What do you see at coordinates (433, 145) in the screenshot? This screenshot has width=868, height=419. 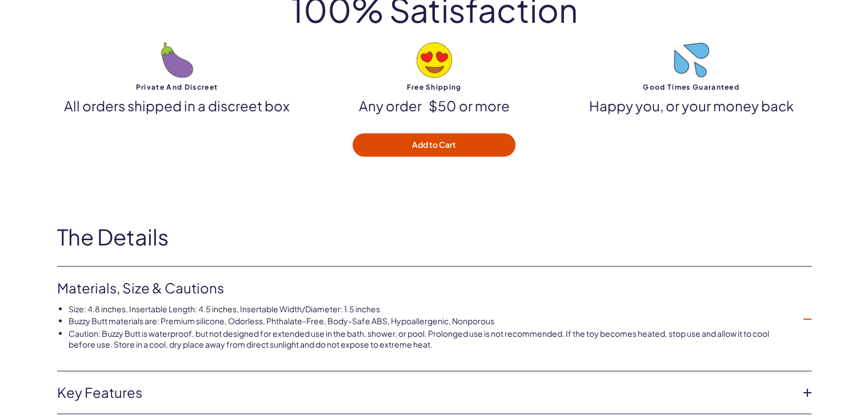 I see `button: Add to Cart` at bounding box center [433, 145].